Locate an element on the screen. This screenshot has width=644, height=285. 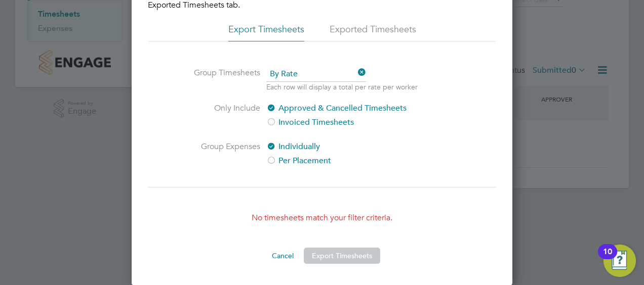
label: Group Timesheets is located at coordinates (222, 78).